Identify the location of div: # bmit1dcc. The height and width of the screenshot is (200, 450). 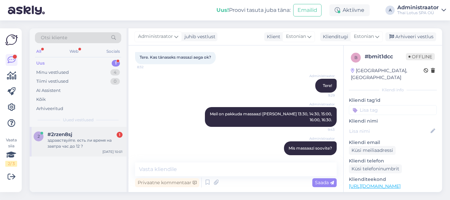
(385, 57).